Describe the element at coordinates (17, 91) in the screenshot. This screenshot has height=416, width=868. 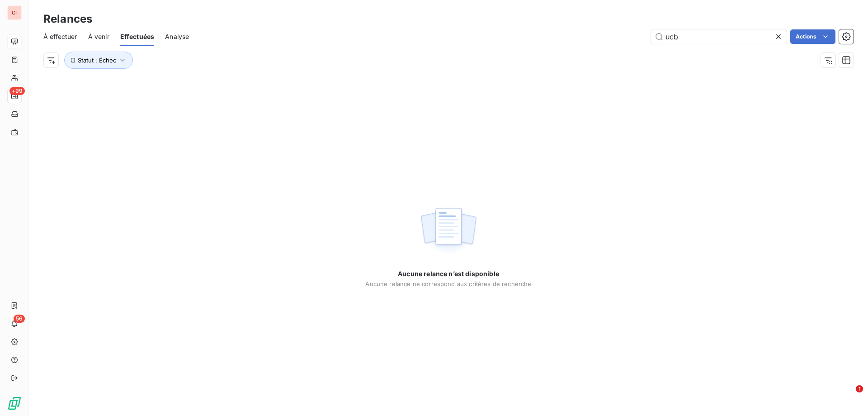
I see `span: +99` at that location.